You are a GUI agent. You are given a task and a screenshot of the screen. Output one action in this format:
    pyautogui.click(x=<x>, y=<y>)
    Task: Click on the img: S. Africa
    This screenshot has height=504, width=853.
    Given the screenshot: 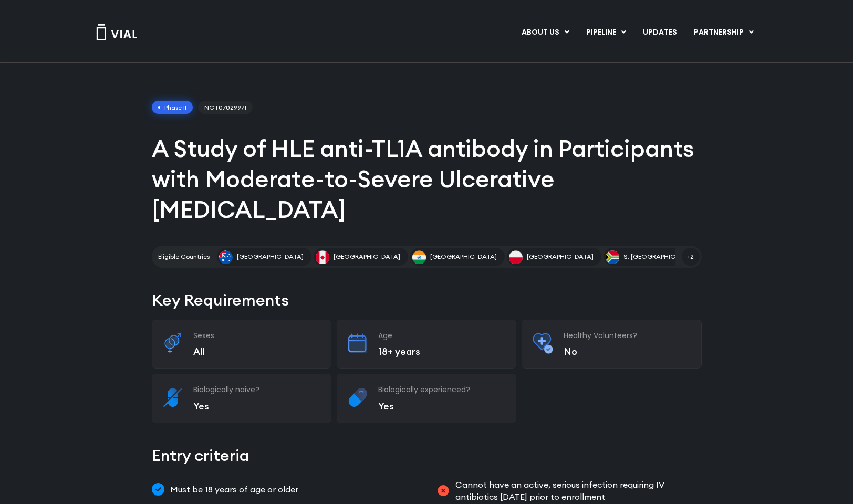 What is the action you would take?
    pyautogui.click(x=612, y=257)
    